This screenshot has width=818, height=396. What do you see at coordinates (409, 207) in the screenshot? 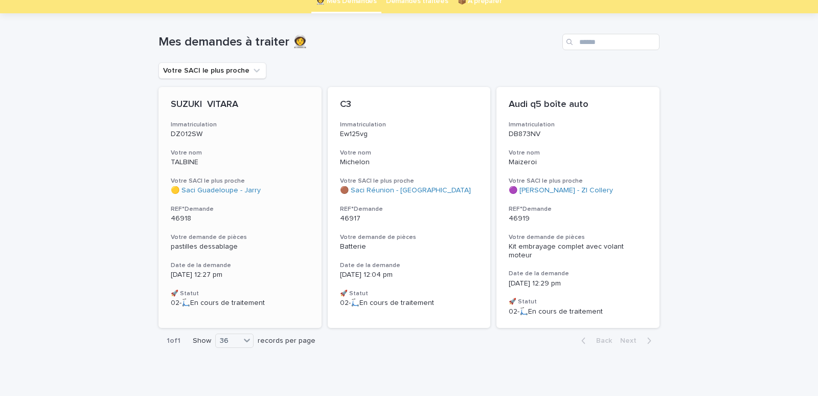
I see `a: C3ImmatriculationEw125vgVotre nomMichelonVotre SACI le plus proche🟤 Saci Réunion - [GEOGRAPHIC_DA...` at bounding box center [409, 207].